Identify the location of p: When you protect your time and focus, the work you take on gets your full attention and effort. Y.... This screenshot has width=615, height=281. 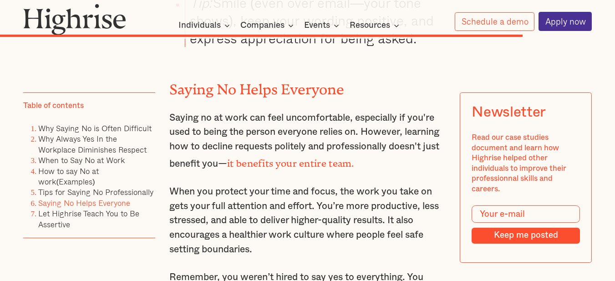
(307, 220).